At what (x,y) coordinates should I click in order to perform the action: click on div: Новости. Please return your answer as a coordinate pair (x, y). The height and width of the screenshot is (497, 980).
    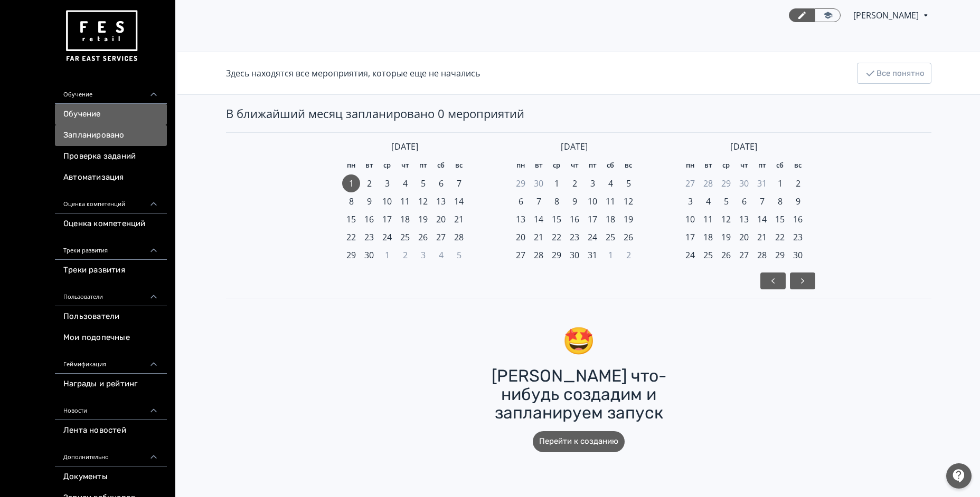
    Looking at the image, I should click on (111, 408).